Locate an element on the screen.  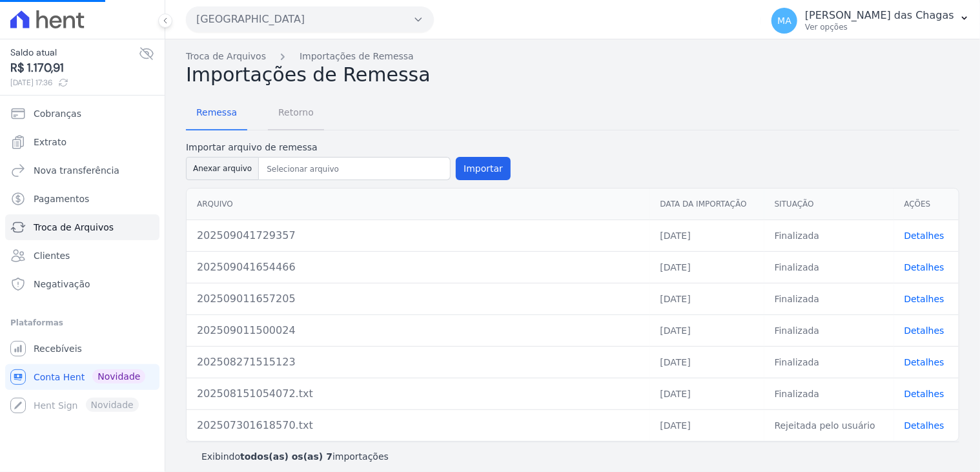
a: Recebíveis is located at coordinates (82, 349).